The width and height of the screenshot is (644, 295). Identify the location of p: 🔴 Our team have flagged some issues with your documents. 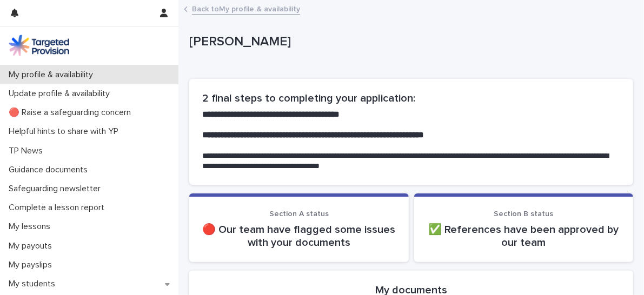
(299, 236).